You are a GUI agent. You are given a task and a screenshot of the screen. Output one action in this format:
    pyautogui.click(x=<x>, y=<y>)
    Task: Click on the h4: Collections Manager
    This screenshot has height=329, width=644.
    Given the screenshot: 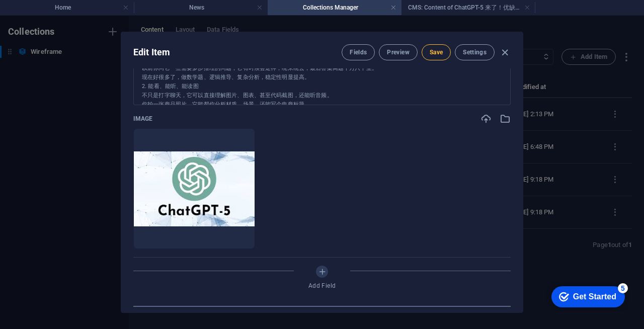 What is the action you would take?
    pyautogui.click(x=335, y=8)
    